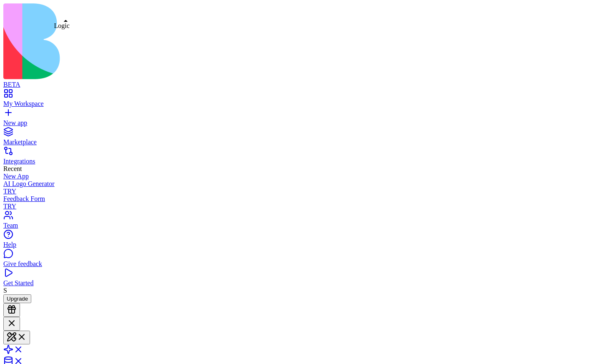 The image size is (616, 364). What do you see at coordinates (308, 161) in the screenshot?
I see `div: Integrations` at bounding box center [308, 161].